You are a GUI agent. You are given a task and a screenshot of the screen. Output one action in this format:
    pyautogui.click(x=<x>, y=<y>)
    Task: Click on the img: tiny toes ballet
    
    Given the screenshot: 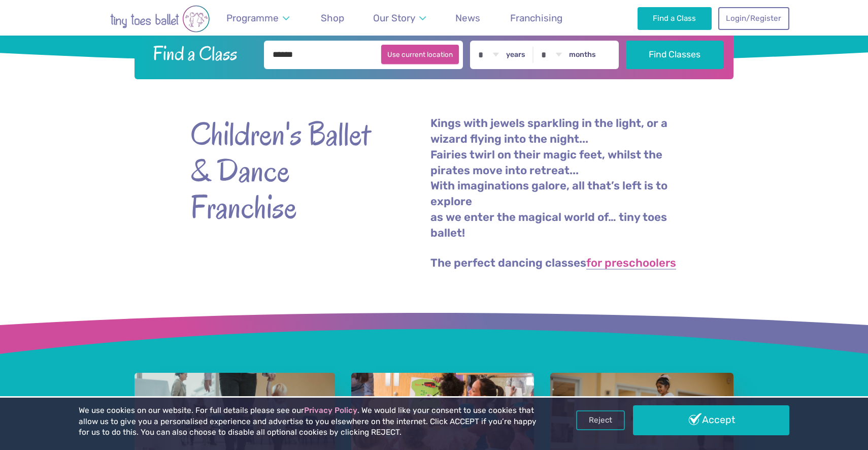 What is the action you would take?
    pyautogui.click(x=160, y=19)
    